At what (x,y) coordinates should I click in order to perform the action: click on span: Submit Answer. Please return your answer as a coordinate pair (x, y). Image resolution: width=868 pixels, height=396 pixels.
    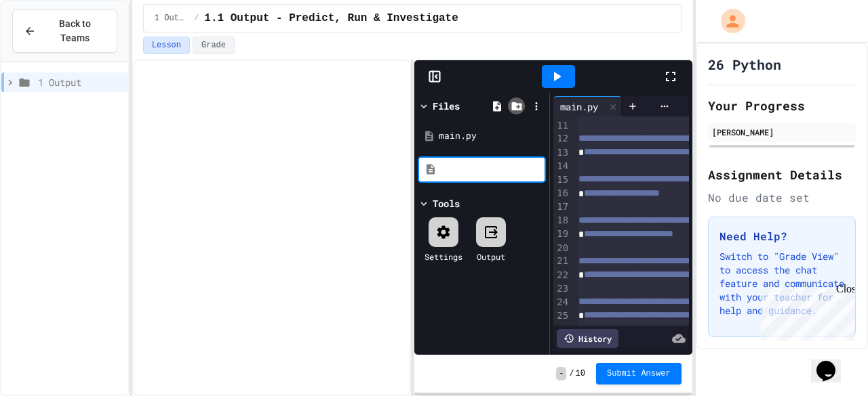
    Looking at the image, I should click on (639, 374).